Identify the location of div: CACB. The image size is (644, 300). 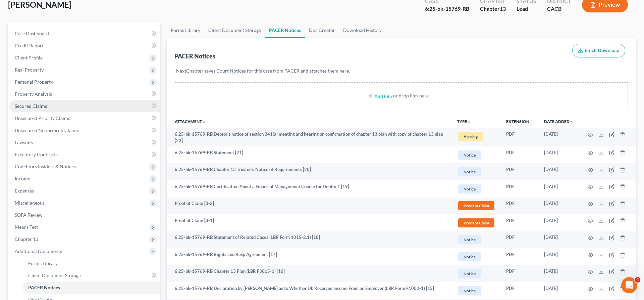
(559, 9).